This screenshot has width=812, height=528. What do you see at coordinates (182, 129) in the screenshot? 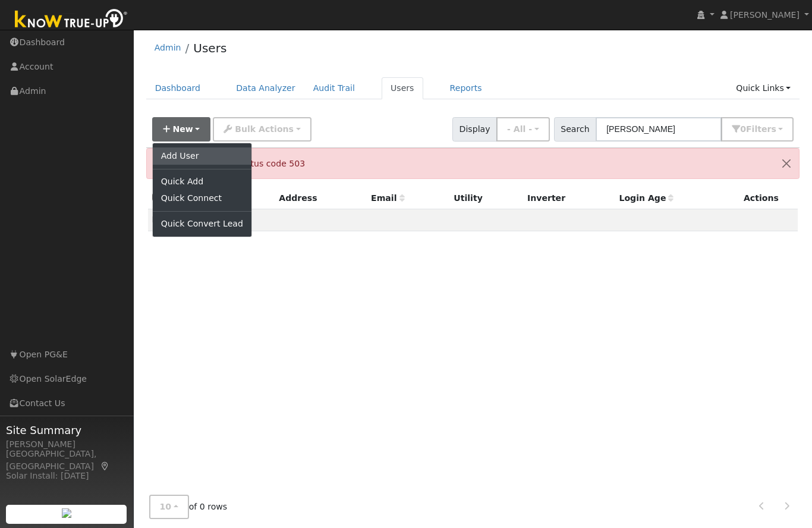
I see `span: New` at bounding box center [182, 129].